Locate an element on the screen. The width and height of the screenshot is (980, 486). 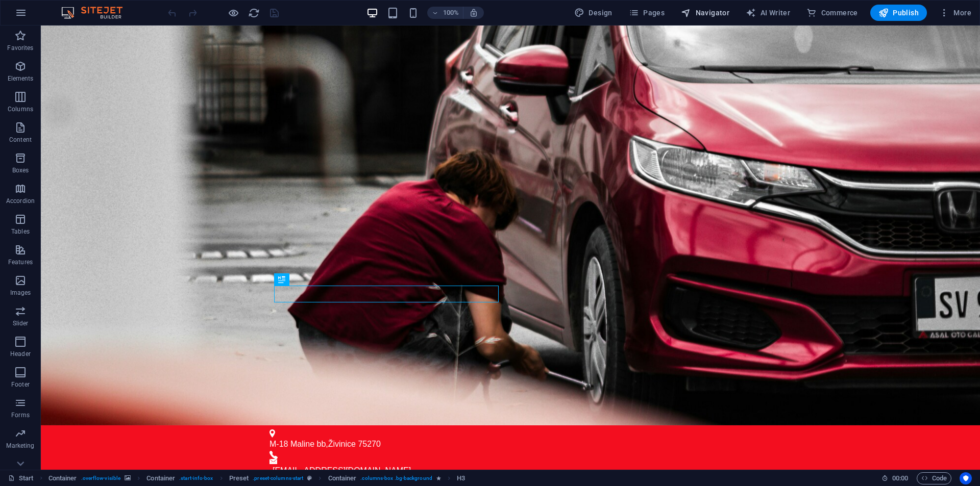
p: Marketing is located at coordinates (20, 446).